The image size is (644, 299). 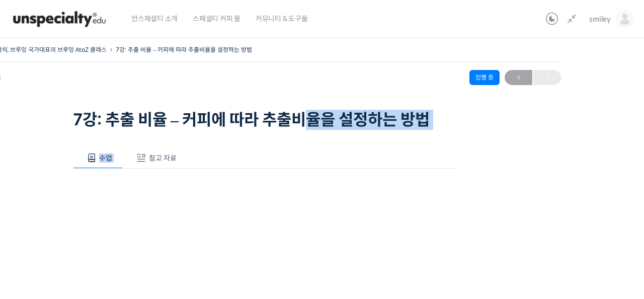 I want to click on h1: 7강: 추출 비율 – 커피에 따라 추출비율을 설정하는 방법, so click(x=264, y=120).